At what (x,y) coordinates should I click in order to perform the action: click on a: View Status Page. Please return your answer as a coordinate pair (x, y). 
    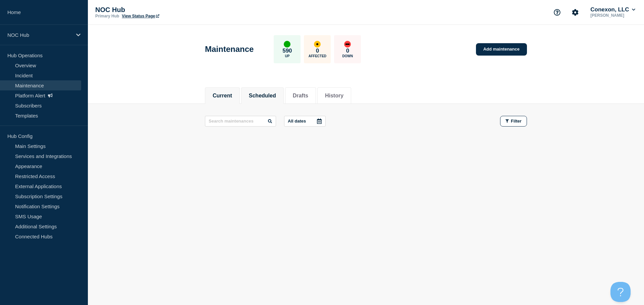
    Looking at the image, I should click on (140, 16).